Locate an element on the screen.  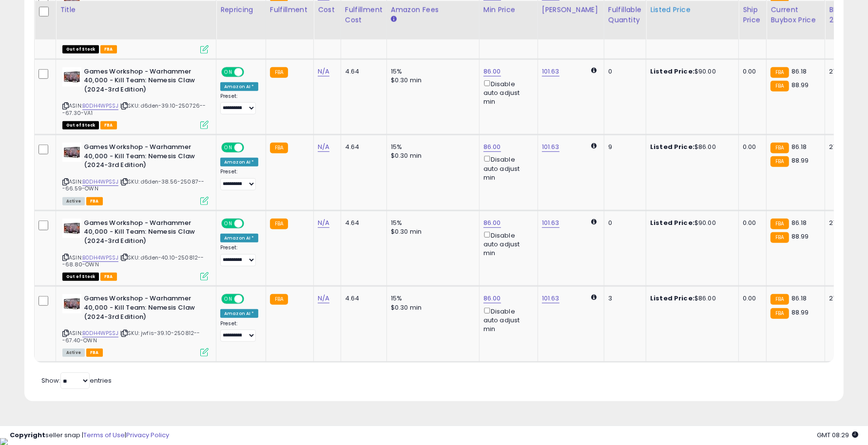
div: BB Share 24h. is located at coordinates (847, 15).